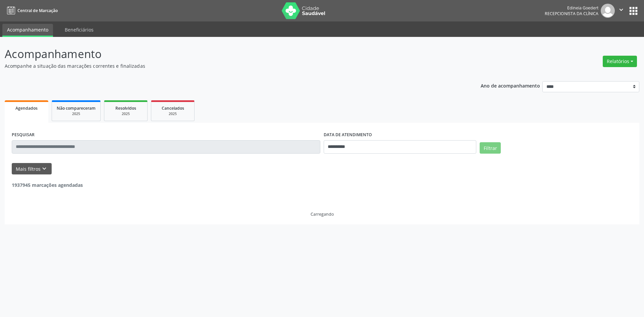 The image size is (644, 317). What do you see at coordinates (608, 11) in the screenshot?
I see `img: img` at bounding box center [608, 11].